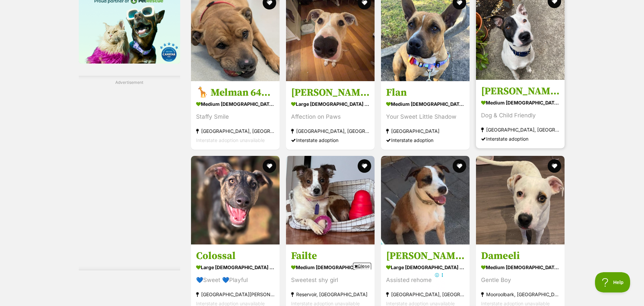 The height and width of the screenshot is (306, 644). Describe the element at coordinates (520, 256) in the screenshot. I see `h3: Dameeli` at that location.